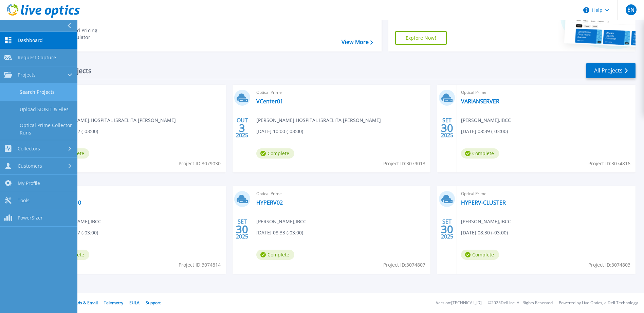 This screenshot has height=313, width=644. What do you see at coordinates (27, 75) in the screenshot?
I see `span: Projects` at bounding box center [27, 75].